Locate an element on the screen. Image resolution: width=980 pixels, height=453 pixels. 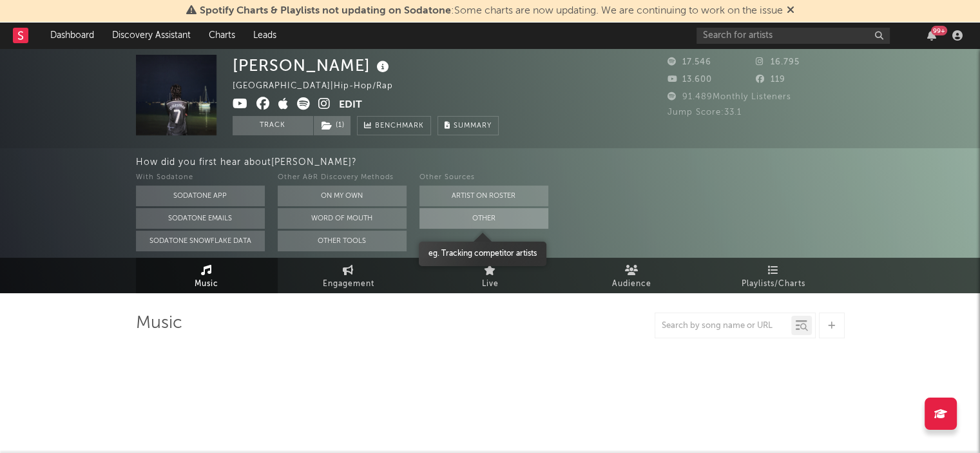
input: Search for artists is located at coordinates (793, 35).